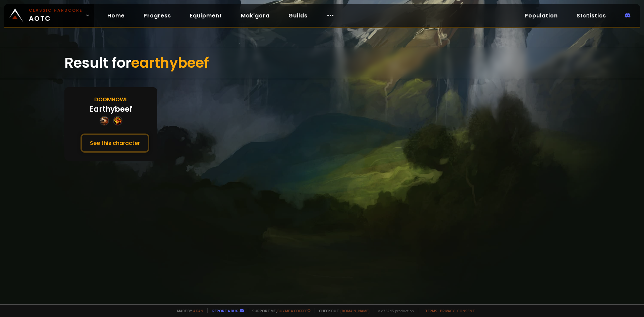  Describe the element at coordinates (115, 143) in the screenshot. I see `button: See this character` at that location.